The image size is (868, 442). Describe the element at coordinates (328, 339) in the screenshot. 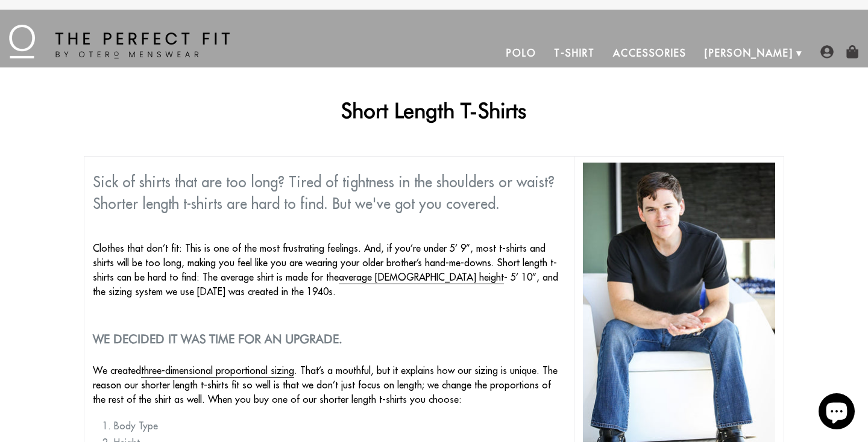

I see `h2: We decided it was time for an upgrade.` at that location.